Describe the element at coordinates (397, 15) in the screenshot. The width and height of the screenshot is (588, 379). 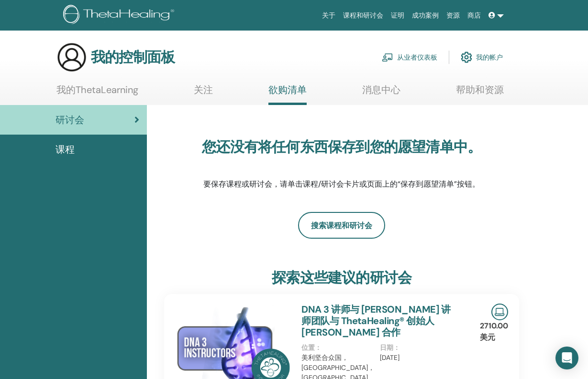
I see `a: 证明` at that location.